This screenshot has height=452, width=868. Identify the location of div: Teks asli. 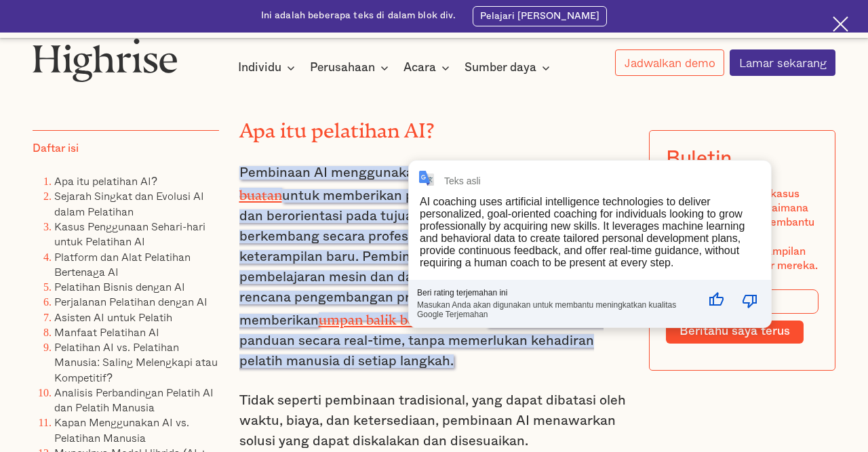
(462, 181).